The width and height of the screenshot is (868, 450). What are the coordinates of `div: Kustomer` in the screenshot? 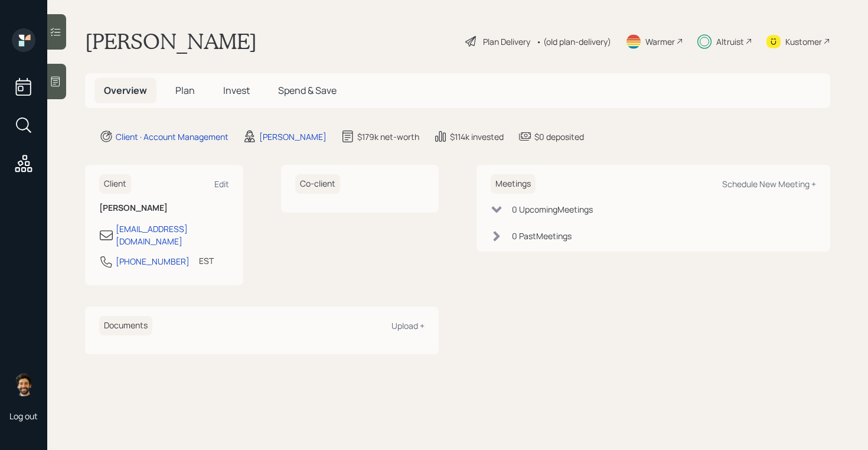 It's located at (804, 42).